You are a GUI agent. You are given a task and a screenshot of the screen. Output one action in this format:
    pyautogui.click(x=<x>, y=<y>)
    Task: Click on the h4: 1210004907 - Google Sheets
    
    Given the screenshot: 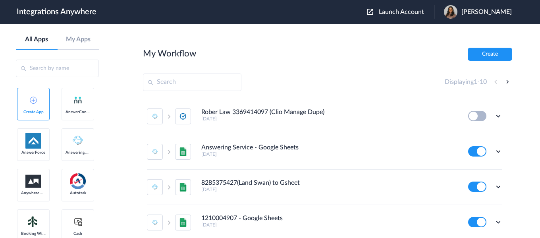 What is the action you would take?
    pyautogui.click(x=242, y=218)
    